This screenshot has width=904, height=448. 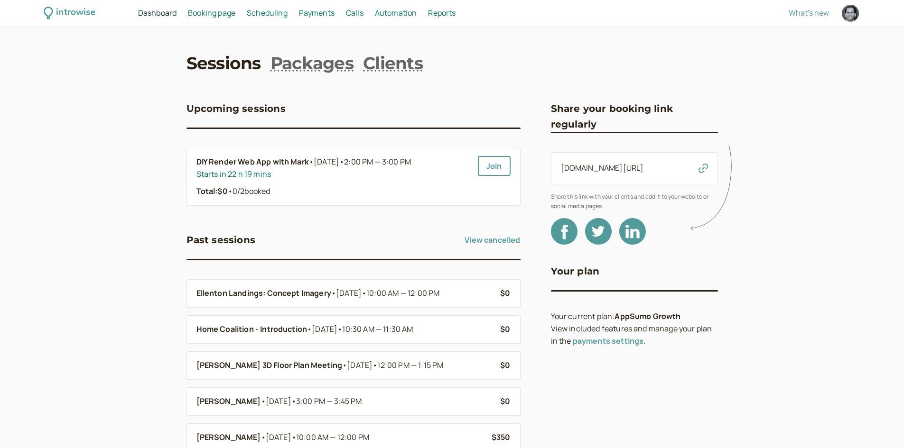 I want to click on span: Booking page, so click(x=212, y=13).